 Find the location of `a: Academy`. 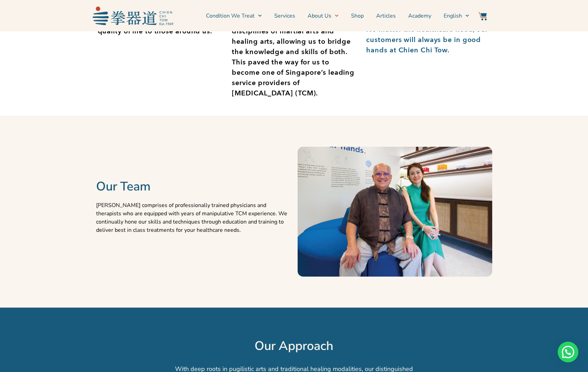

a: Academy is located at coordinates (419, 16).